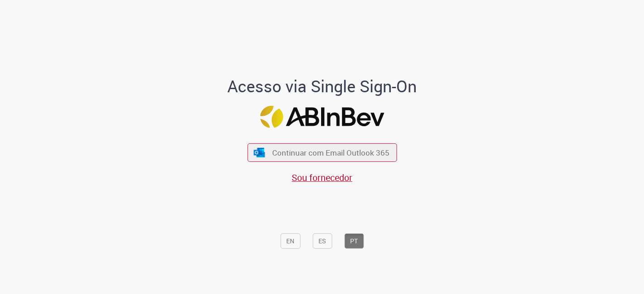  What do you see at coordinates (291, 241) in the screenshot?
I see `button: EN` at bounding box center [291, 241].